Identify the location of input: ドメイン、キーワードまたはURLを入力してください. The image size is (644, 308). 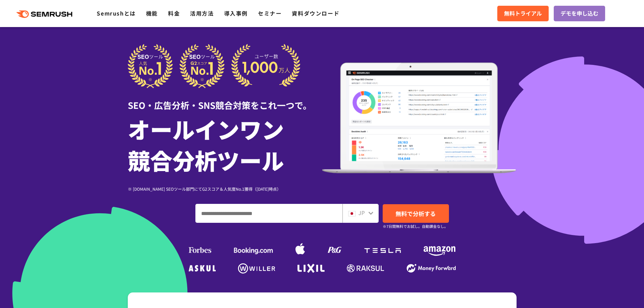
(268, 213).